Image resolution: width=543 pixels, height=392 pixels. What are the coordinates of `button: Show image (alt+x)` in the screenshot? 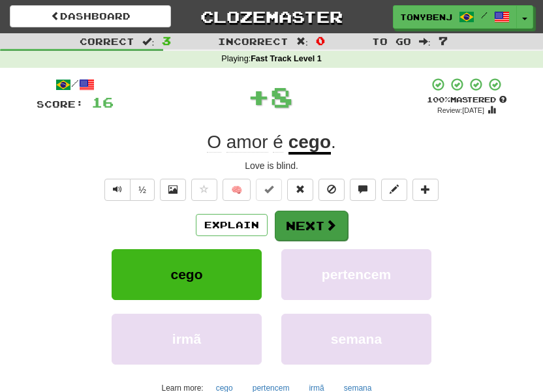 It's located at (173, 190).